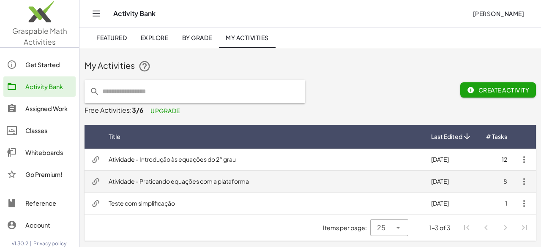 The image size is (541, 247). Describe the element at coordinates (49, 65) in the screenshot. I see `div: Get Started` at that location.